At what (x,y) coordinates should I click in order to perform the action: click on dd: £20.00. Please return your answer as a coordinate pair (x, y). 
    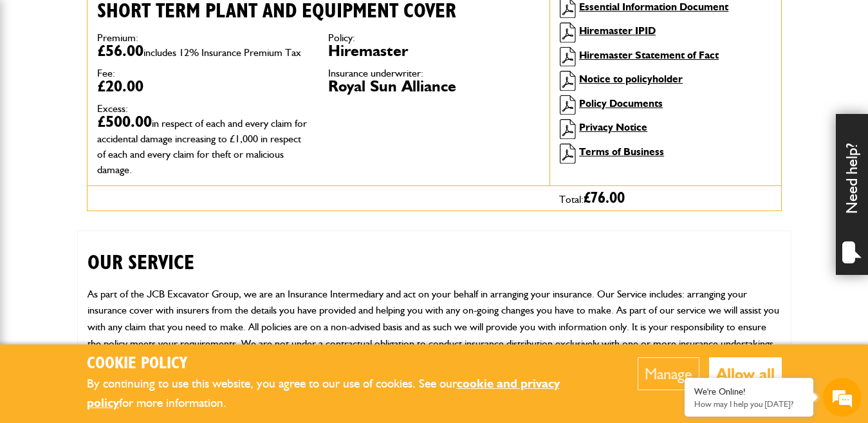
    Looking at the image, I should click on (203, 86).